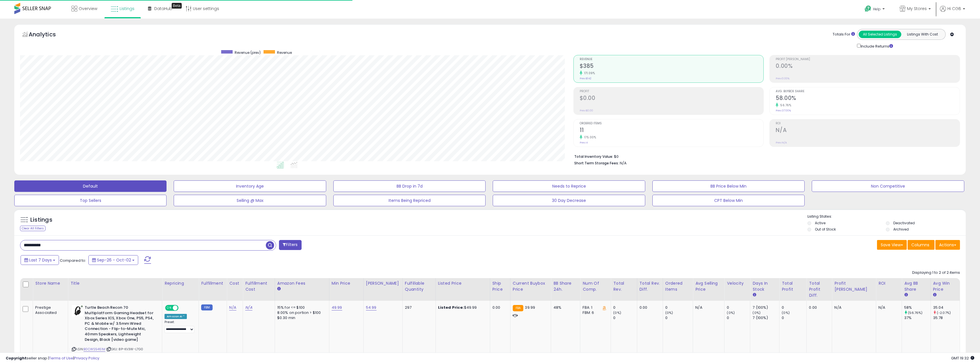 The height and width of the screenshot is (364, 980). What do you see at coordinates (290, 245) in the screenshot?
I see `button: Filters` at bounding box center [290, 245].